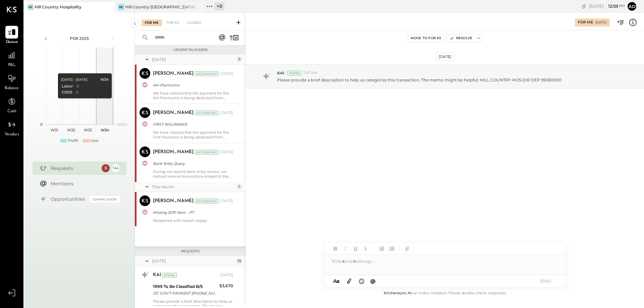  I want to click on span: KAI, so click(281, 73).